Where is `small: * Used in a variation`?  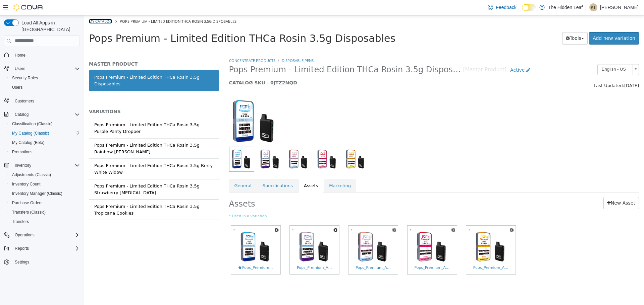
small: * Used in a variation is located at coordinates (350, 201).